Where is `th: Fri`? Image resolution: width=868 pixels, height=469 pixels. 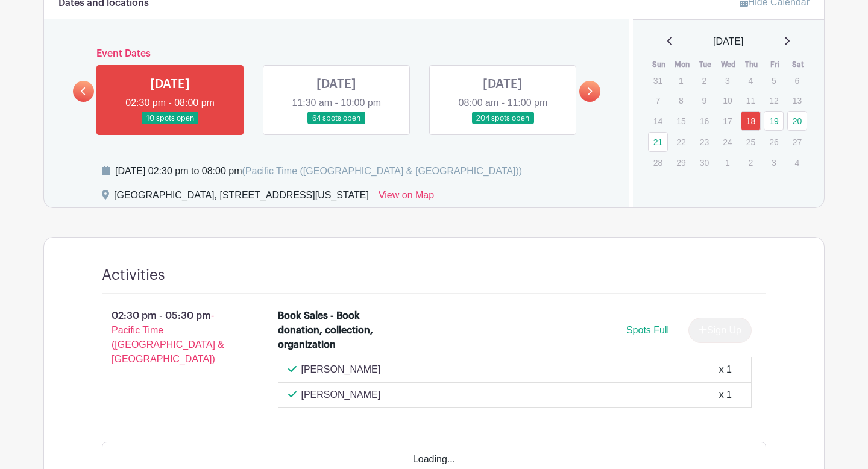 th: Fri is located at coordinates (775, 64).